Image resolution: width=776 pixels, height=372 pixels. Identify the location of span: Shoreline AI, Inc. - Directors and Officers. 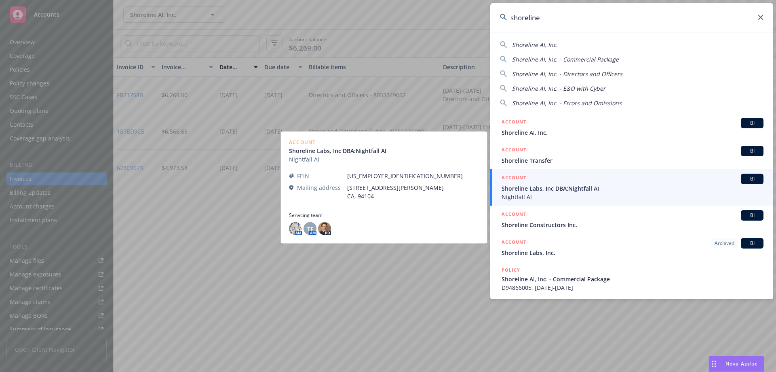
(567, 74).